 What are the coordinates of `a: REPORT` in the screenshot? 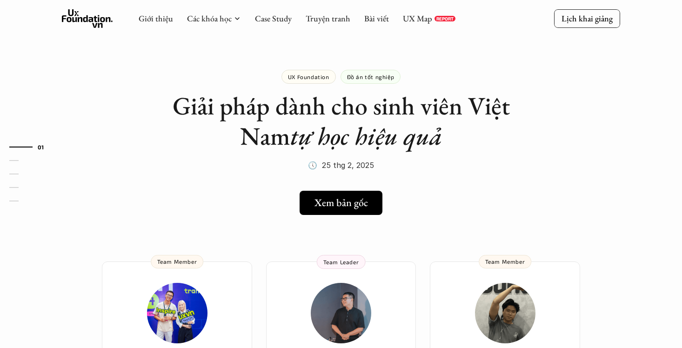 It's located at (445, 19).